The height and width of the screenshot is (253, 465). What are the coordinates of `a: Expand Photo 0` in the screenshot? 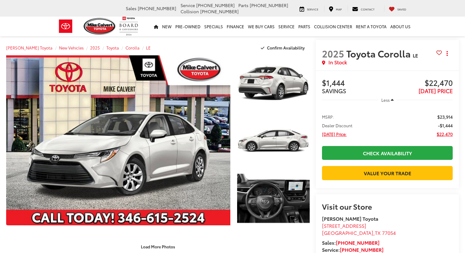 It's located at (118, 140).